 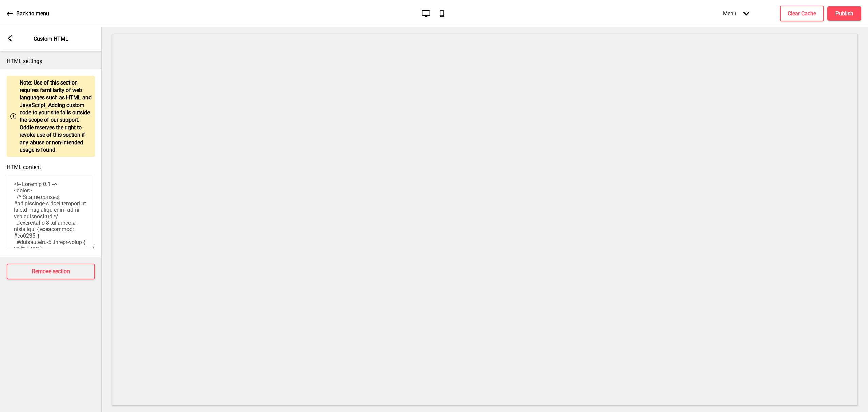 I want to click on p: Note: Use of this section requires familiarity of web languages such as HTML and JavaScript. Addi..., so click(x=56, y=116).